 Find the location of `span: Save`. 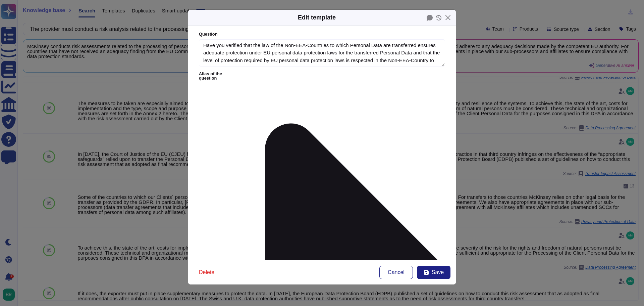

span: Save is located at coordinates (438, 272).